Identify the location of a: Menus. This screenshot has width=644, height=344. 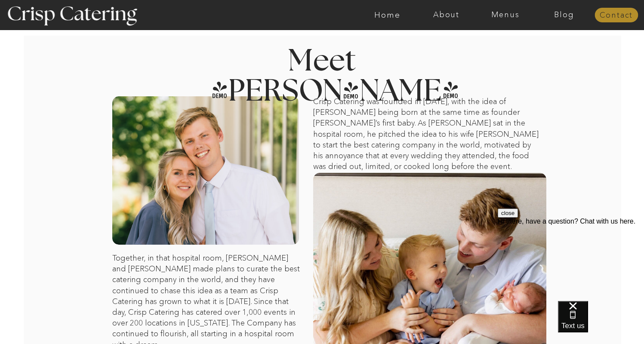
(505, 15).